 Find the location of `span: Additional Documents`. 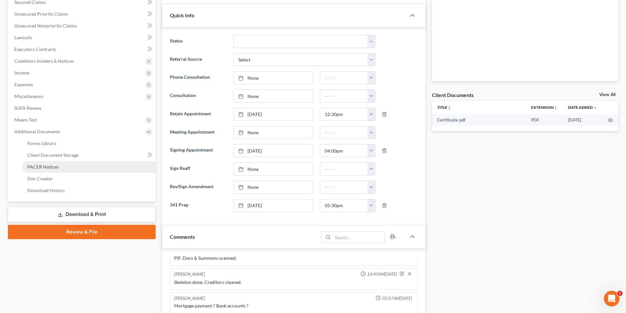

span: Additional Documents is located at coordinates (37, 131).